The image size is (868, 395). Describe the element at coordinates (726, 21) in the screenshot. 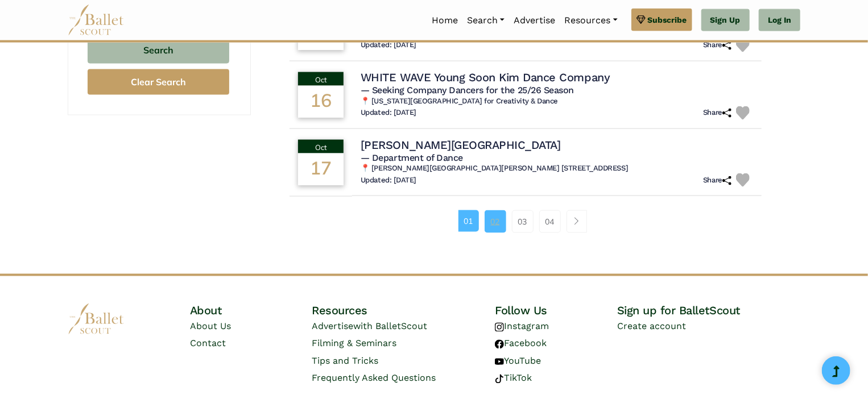

I see `a: Sign Up` at that location.